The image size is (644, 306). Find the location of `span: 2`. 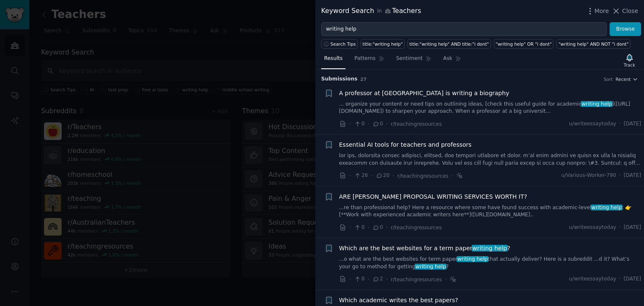

span: 2 is located at coordinates (378, 279).